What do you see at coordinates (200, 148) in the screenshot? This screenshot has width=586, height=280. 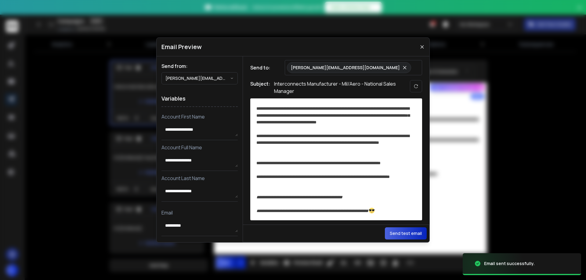 I see `p: Account Full Name` at bounding box center [200, 148].